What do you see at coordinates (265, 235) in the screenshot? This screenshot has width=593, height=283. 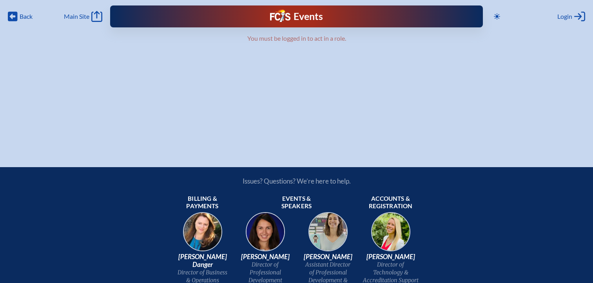 I see `img: 94e3d245-ca72-49ea-9844-ae84f6d33c0f` at bounding box center [265, 235].